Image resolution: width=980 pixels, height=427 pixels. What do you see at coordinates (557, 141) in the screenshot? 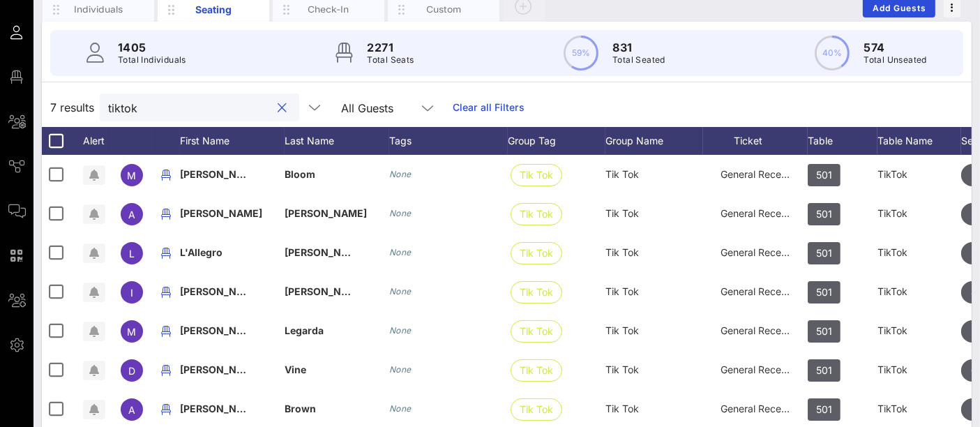
I see `div: Group Tag` at bounding box center [557, 141].